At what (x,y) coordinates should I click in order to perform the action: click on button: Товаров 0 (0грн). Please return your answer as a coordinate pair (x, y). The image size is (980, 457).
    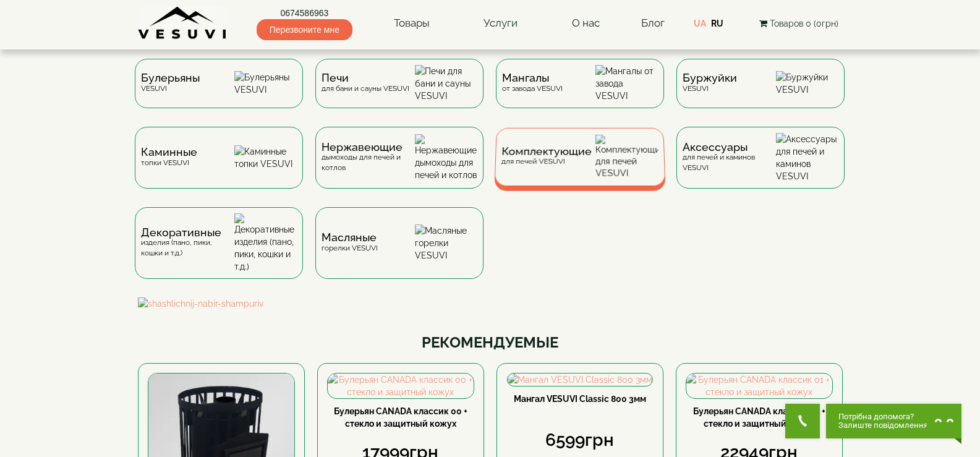
    Looking at the image, I should click on (799, 24).